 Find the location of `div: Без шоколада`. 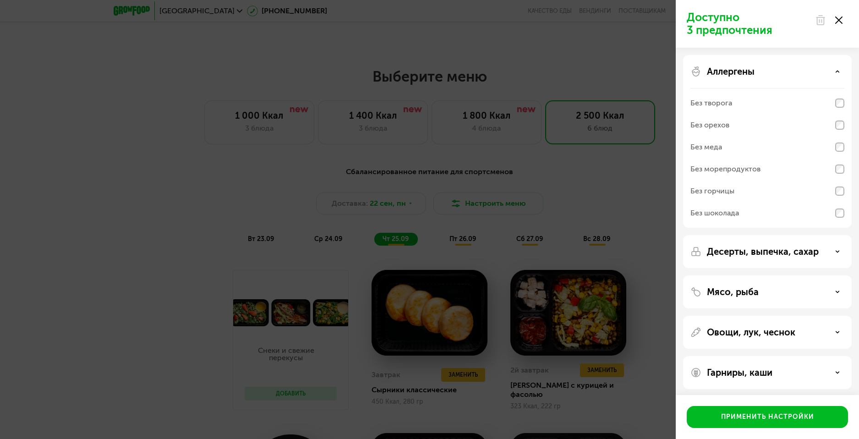

div: Без шоколада is located at coordinates (715, 213).